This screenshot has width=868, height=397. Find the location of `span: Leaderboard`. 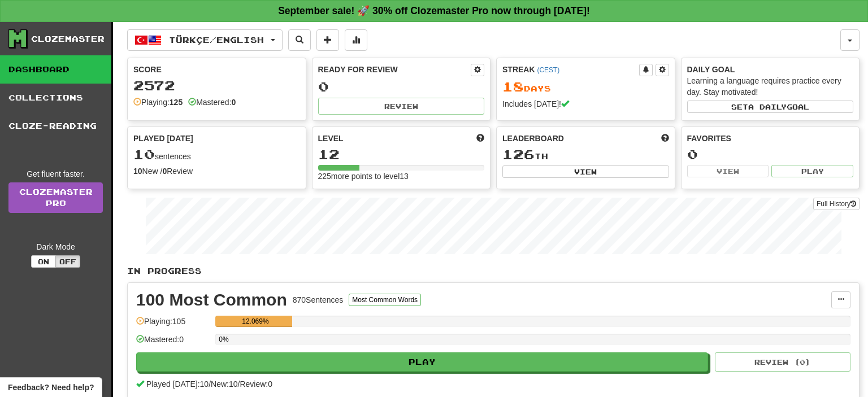

span: Leaderboard is located at coordinates (533, 139).